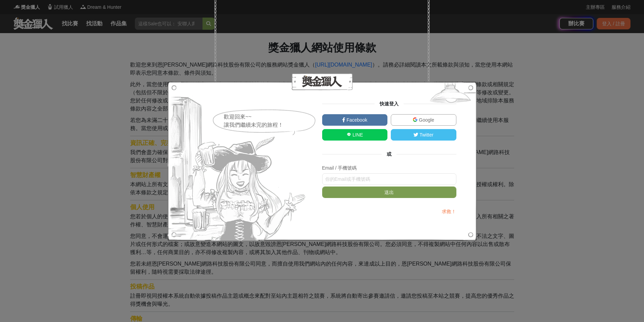 The width and height of the screenshot is (644, 322). I want to click on span: Facebook, so click(356, 120).